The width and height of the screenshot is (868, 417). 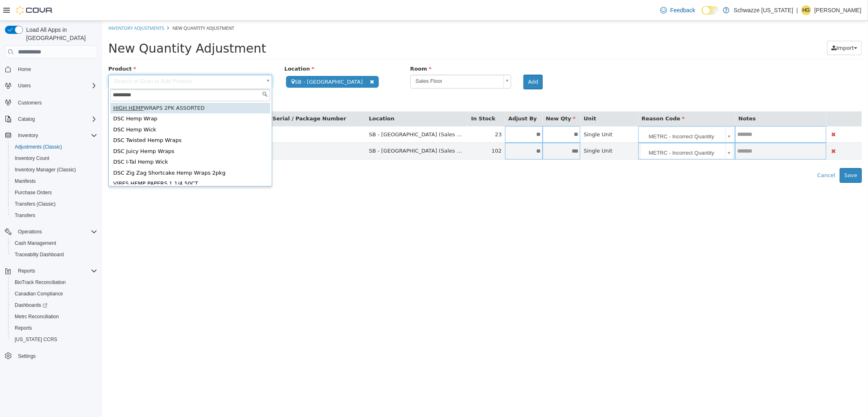 I want to click on div: DSC Zig Zag Shortcake Hemp Wraps 2pkg, so click(x=88, y=152).